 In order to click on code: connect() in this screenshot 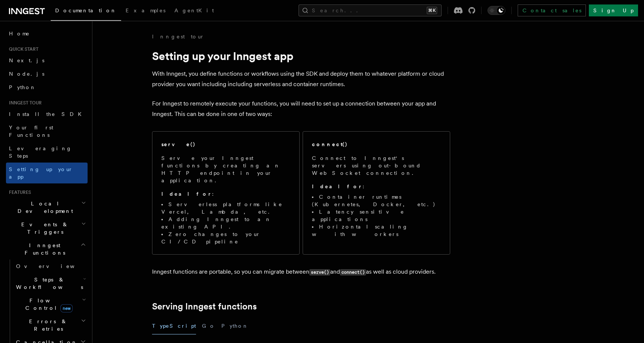, I will do `click(353, 272)`.